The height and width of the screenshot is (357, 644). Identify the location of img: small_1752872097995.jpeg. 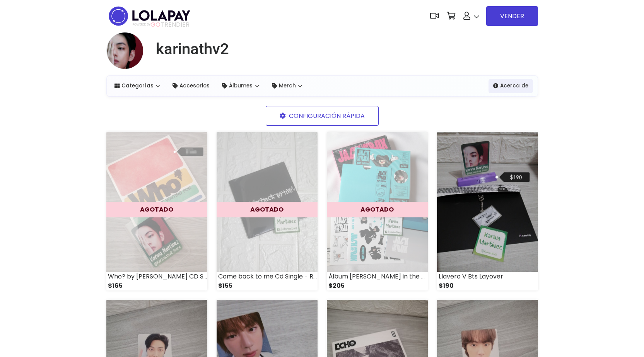
(488, 202).